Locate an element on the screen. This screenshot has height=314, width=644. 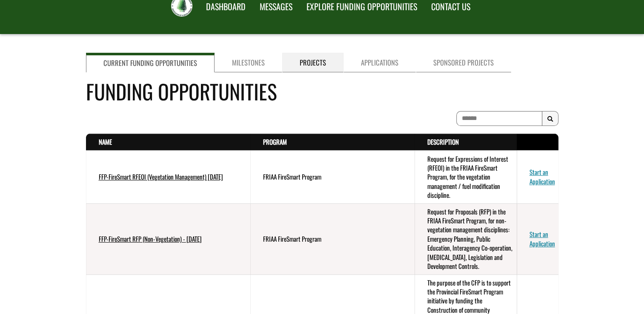
a: Sponsored Projects is located at coordinates (463, 63).